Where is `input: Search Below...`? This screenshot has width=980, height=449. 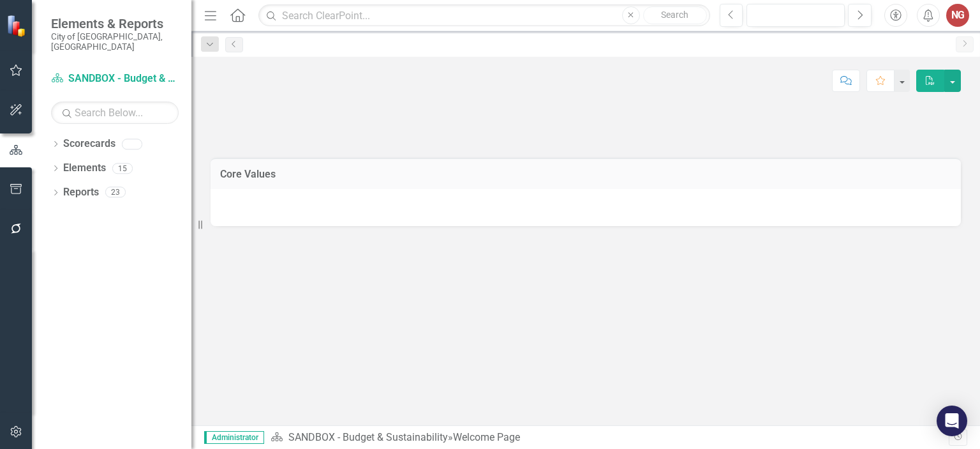 input: Search Below... is located at coordinates (115, 112).